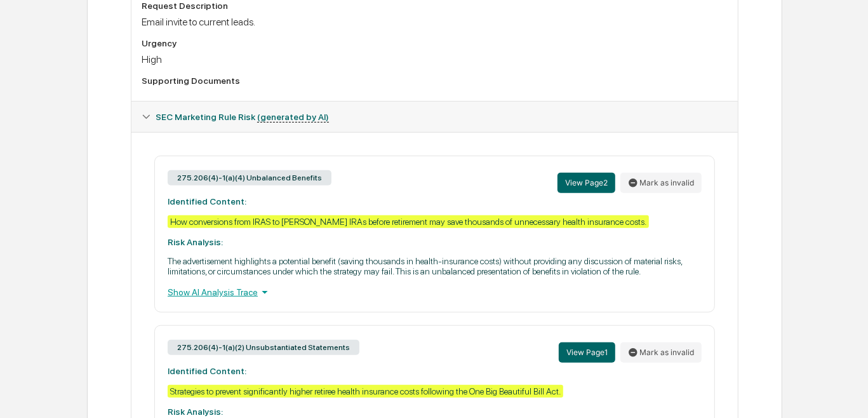  I want to click on button: View Page1, so click(587, 352).